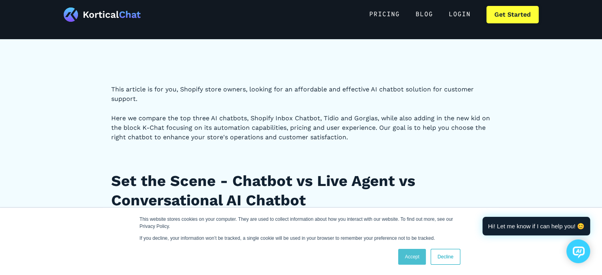 Image resolution: width=602 pixels, height=275 pixels. What do you see at coordinates (412, 257) in the screenshot?
I see `a: Accept` at bounding box center [412, 257].